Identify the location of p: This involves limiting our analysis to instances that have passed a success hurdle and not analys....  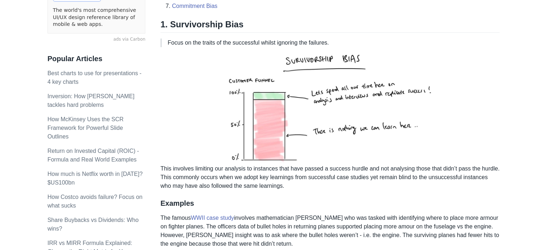
(330, 122).